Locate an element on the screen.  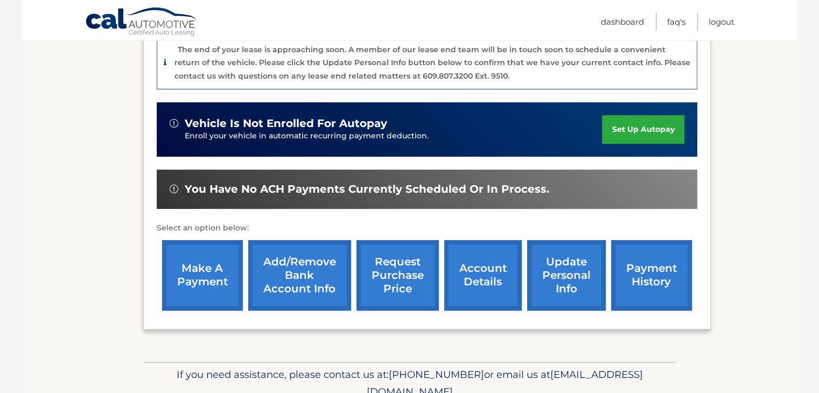
p: The end of your lease is approaching soon. A member of our lease end team will be in touch soon t... is located at coordinates (432, 62).